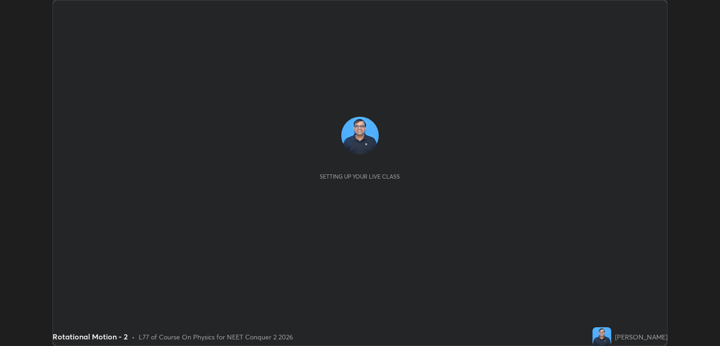 This screenshot has width=720, height=346. I want to click on div: L77 of Course On Physics for NEET Conquer 2 2026, so click(216, 337).